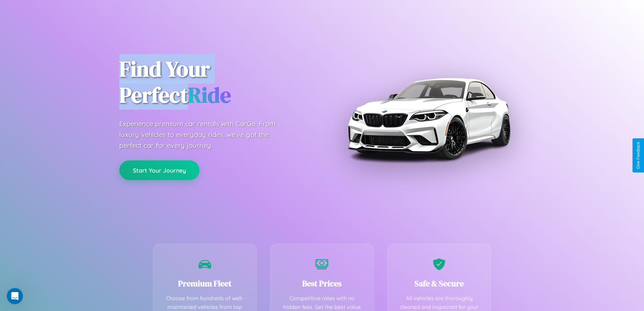 The width and height of the screenshot is (644, 311). Describe the element at coordinates (216, 82) in the screenshot. I see `h1: Find Your Perfect` at that location.